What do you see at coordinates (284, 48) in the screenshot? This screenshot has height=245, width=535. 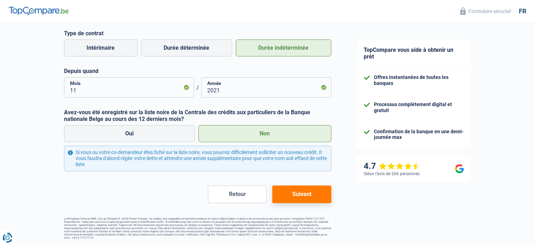 I see `label: Durée indéterminée` at bounding box center [284, 48].